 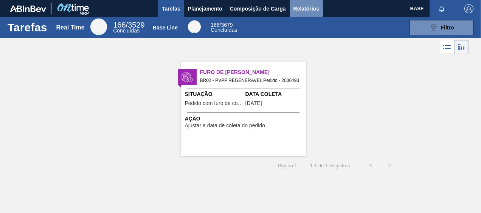 I want to click on span: Data Coleta, so click(x=275, y=94).